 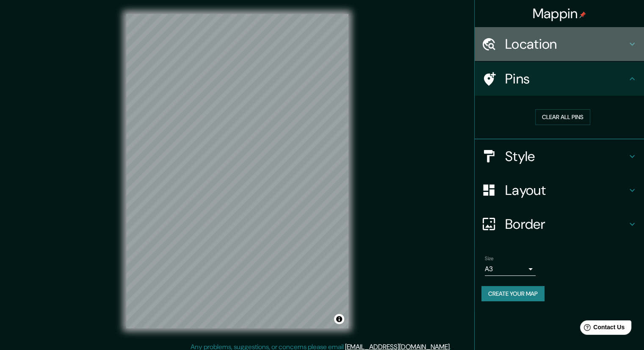 What do you see at coordinates (583, 15) in the screenshot?
I see `img: pin-icon.png` at bounding box center [583, 15].